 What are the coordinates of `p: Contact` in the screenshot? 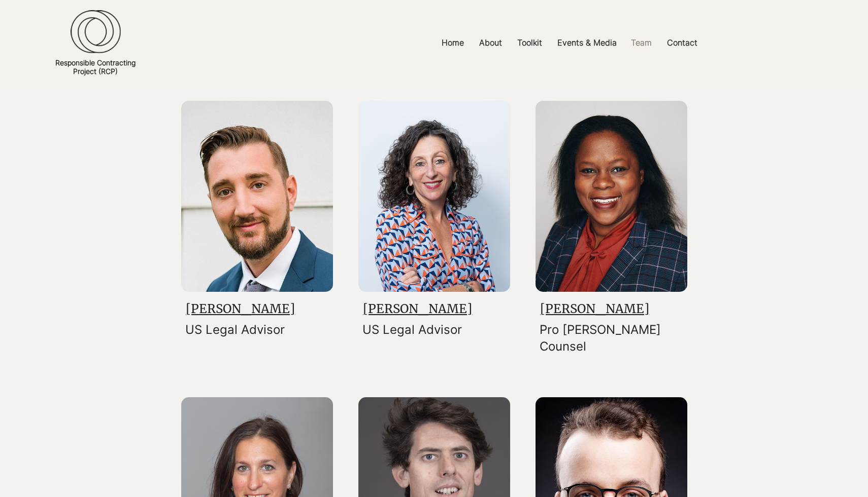 It's located at (682, 42).